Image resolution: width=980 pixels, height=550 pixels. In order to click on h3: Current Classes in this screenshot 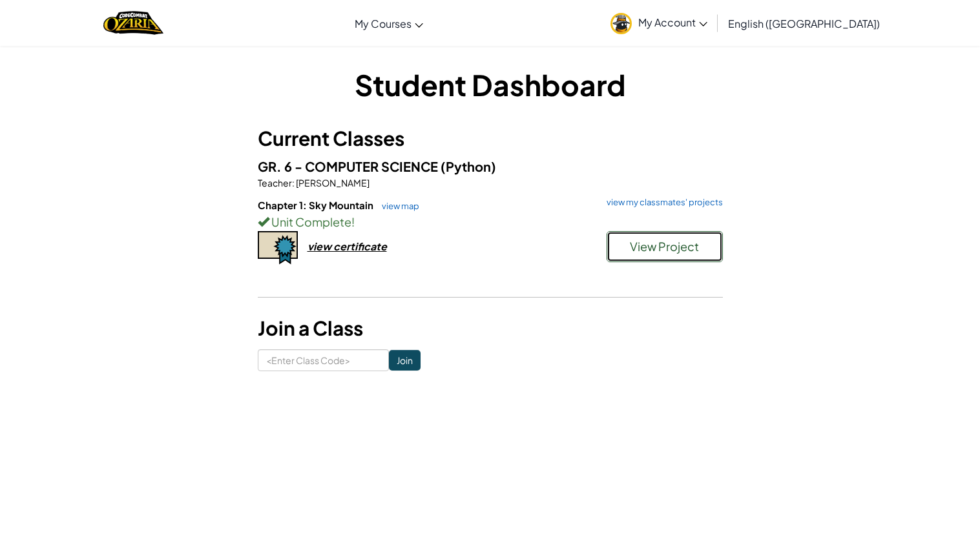, I will do `click(490, 138)`.